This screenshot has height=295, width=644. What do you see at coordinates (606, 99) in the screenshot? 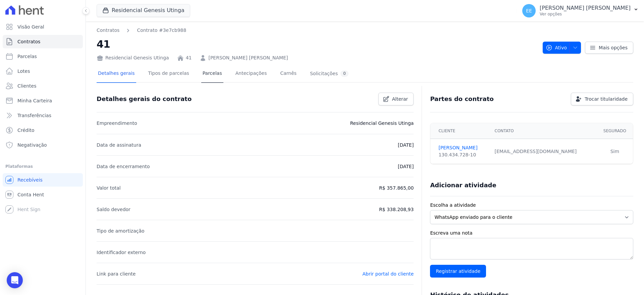
I see `span: Trocar titularidade` at bounding box center [606, 99].